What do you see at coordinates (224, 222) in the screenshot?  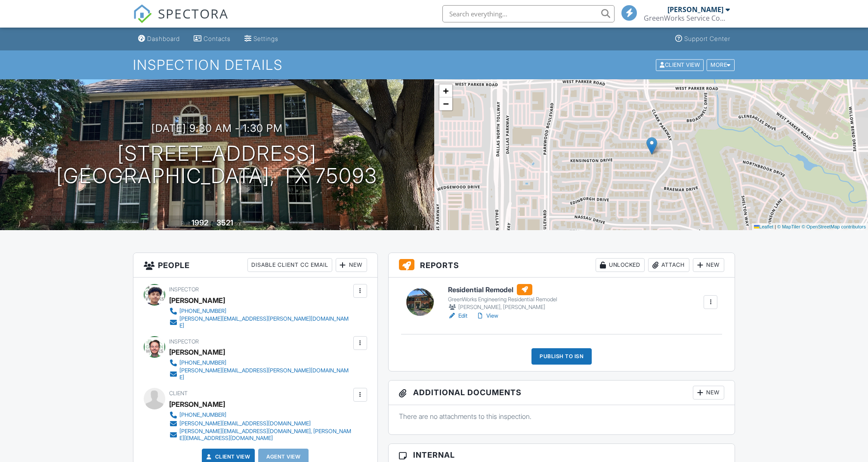 I see `div: 3521` at bounding box center [224, 222].